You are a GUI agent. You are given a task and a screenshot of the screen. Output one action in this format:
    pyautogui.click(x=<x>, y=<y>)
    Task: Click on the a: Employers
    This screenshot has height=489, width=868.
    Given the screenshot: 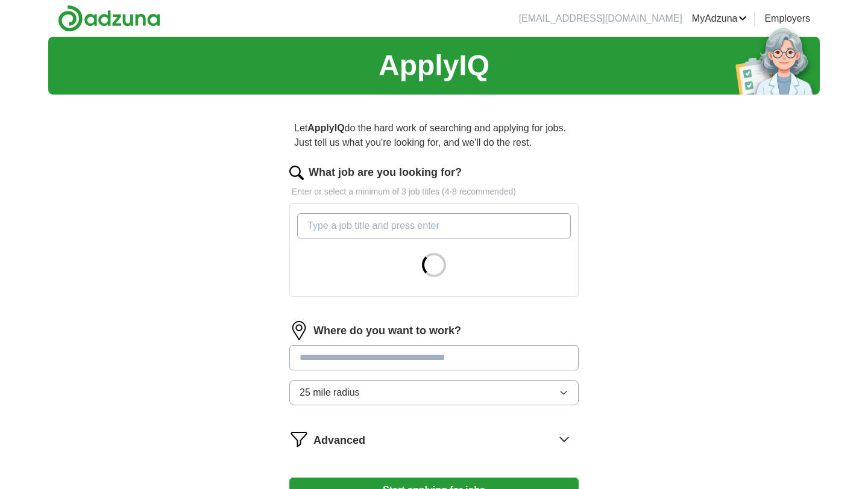 What is the action you would take?
    pyautogui.click(x=787, y=19)
    